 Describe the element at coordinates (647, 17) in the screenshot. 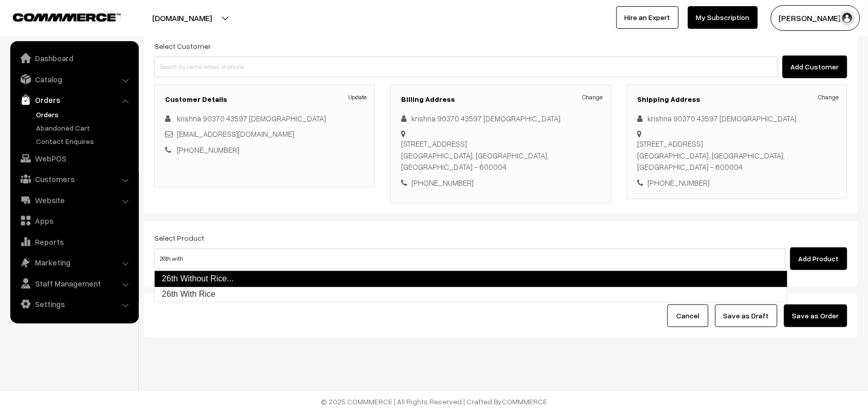

I see `a: Hire an Expert` at that location.